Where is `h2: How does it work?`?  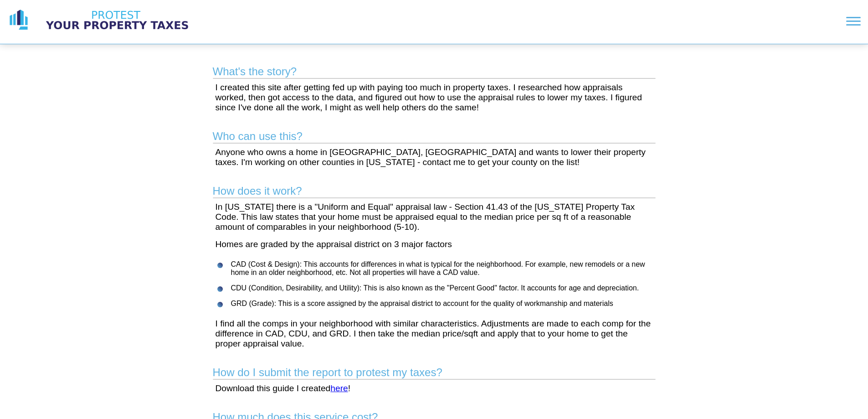
h2: How does it work? is located at coordinates (434, 192).